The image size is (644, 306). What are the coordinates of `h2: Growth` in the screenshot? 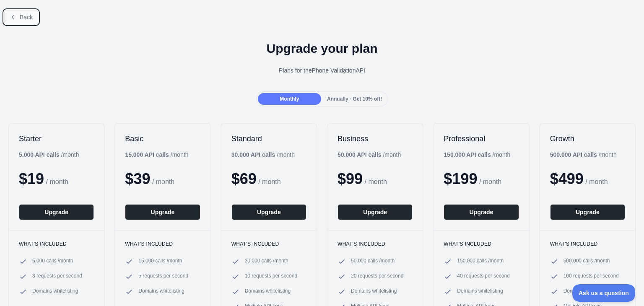 It's located at (587, 139).